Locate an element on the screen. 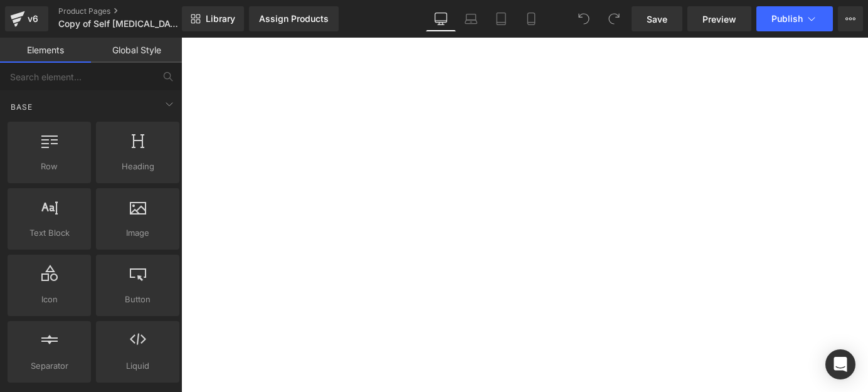 The height and width of the screenshot is (392, 868). div: Assign Products is located at coordinates (293, 19).